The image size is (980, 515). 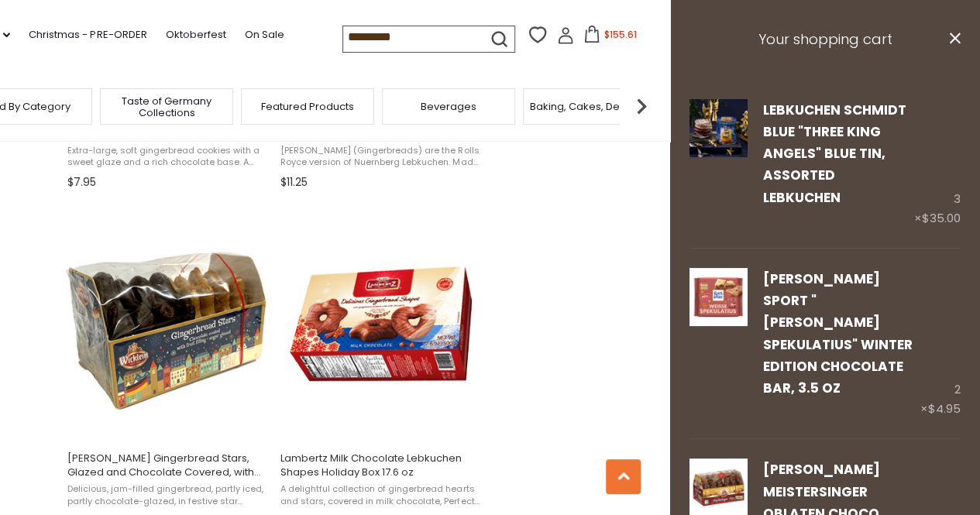 What do you see at coordinates (718, 296) in the screenshot?
I see `img: Ritter Sport Weiss Spekulatius Winter Edition` at bounding box center [718, 296].